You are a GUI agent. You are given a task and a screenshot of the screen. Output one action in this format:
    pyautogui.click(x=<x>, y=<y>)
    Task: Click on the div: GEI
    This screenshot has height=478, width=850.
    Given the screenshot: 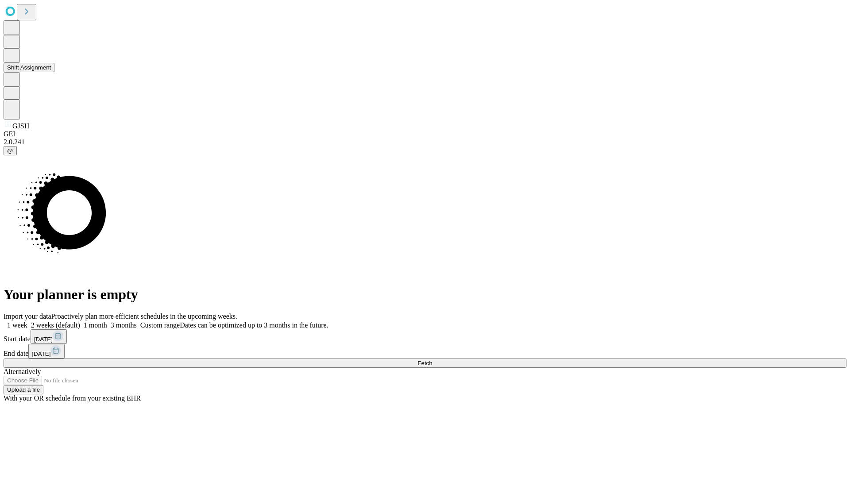 What is the action you would take?
    pyautogui.click(x=425, y=134)
    